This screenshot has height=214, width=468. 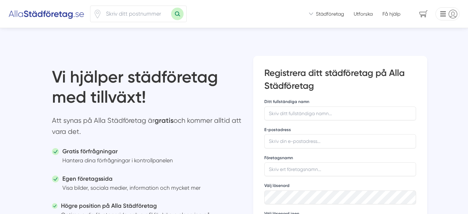 I want to click on input: Skriv din e-postadress..., so click(x=340, y=141).